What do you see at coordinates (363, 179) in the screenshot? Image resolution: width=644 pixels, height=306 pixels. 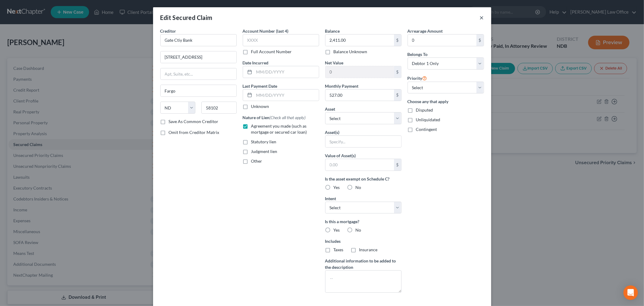 I see `label: Is the asset exempt on Schedule C?` at bounding box center [363, 179].